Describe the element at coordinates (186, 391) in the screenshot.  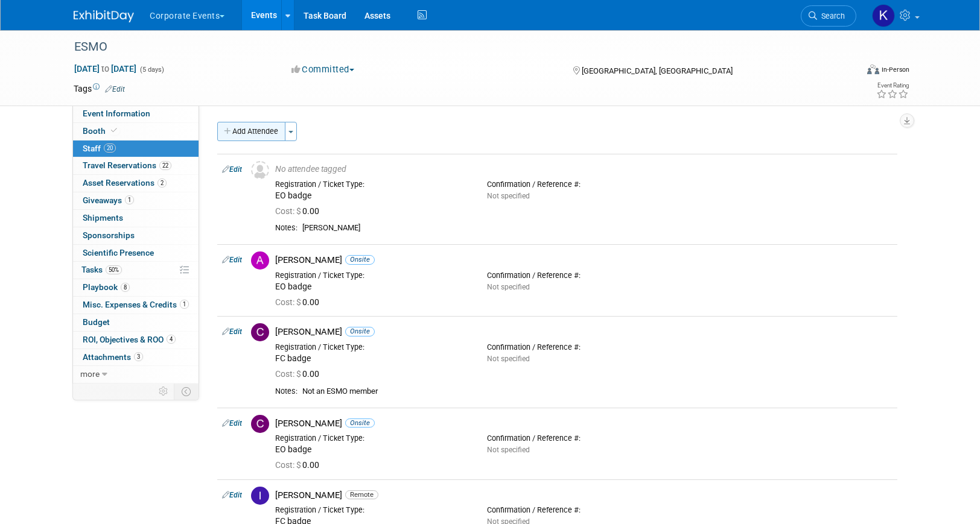
I see `td: Toggle Event Tabs` at that location.